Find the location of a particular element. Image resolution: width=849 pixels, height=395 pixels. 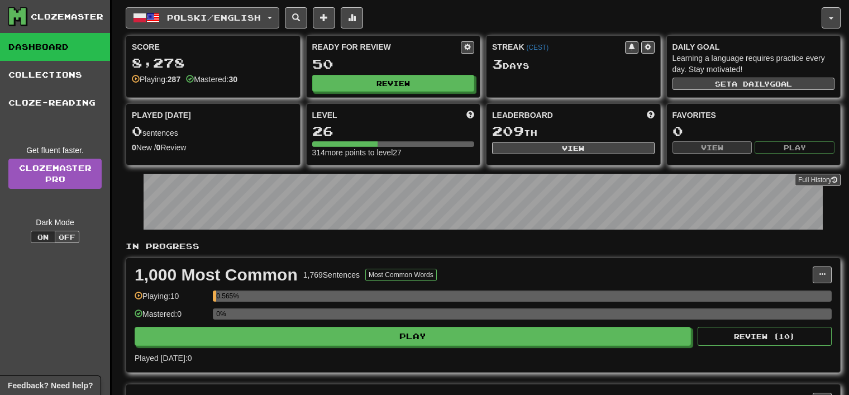

div: 8,278 is located at coordinates (213, 63).